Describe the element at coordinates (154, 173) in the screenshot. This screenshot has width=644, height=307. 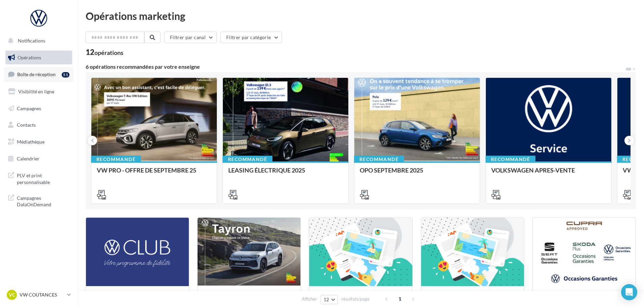
I see `div: VW PRO - OFFRE DE SEPTEMBRE 25` at that location.